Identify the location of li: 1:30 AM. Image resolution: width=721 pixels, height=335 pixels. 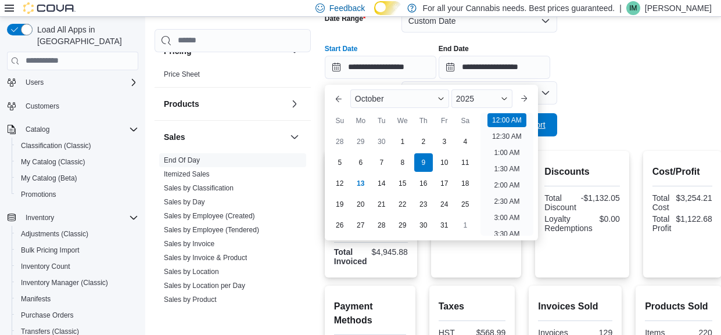
(506, 169).